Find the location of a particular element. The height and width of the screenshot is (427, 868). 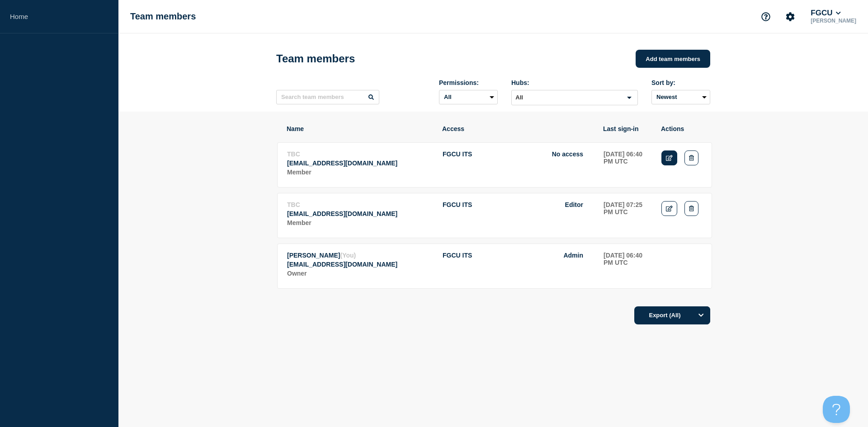

button: Support is located at coordinates (766, 16).